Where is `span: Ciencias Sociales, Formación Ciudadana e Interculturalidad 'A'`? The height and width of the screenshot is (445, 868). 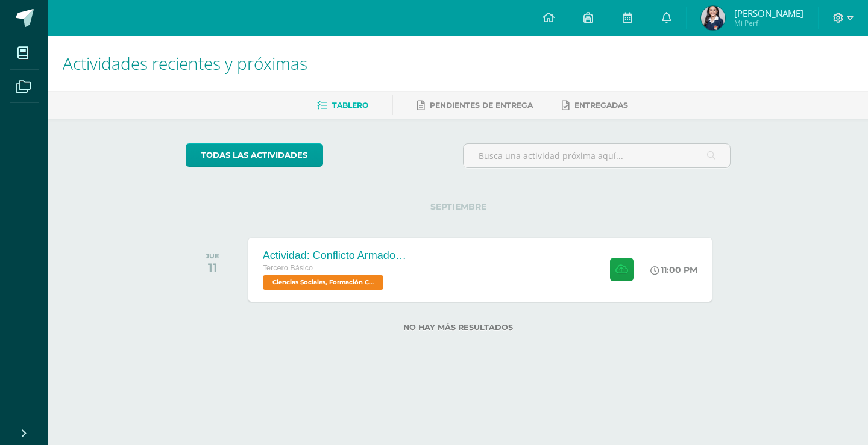
span: Ciencias Sociales, Formación Ciudadana e Interculturalidad 'A' is located at coordinates (323, 283).